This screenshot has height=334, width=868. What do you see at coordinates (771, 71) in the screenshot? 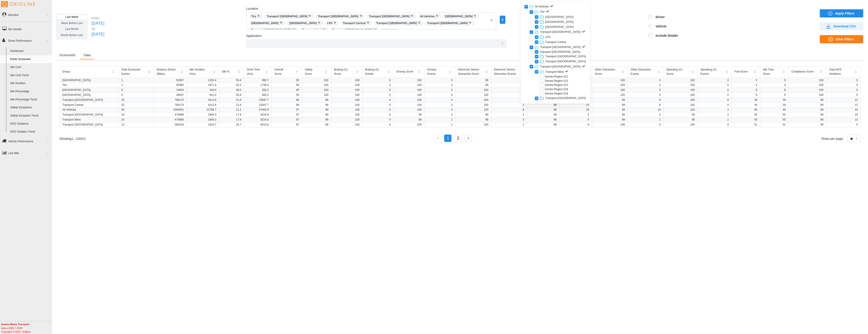
I see `p: Idle Time Score` at bounding box center [771, 71].